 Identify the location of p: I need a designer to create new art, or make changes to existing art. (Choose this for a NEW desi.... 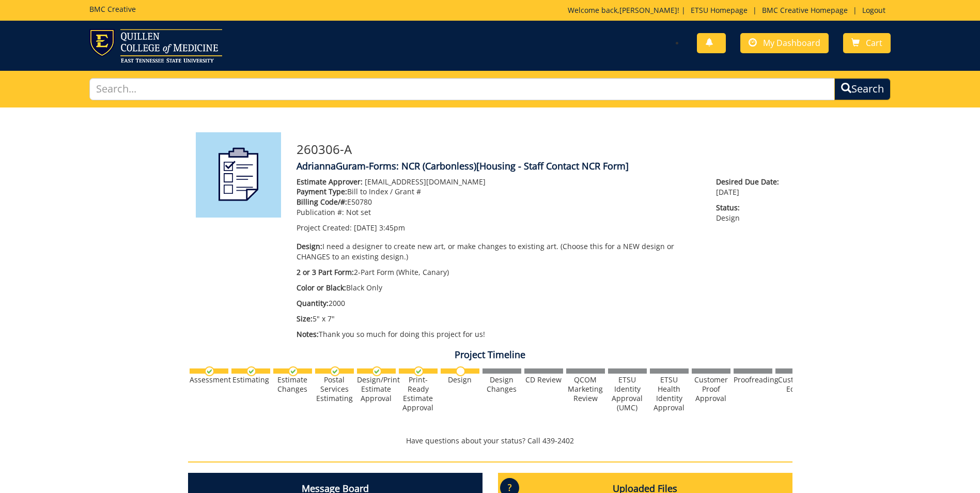
(498, 251).